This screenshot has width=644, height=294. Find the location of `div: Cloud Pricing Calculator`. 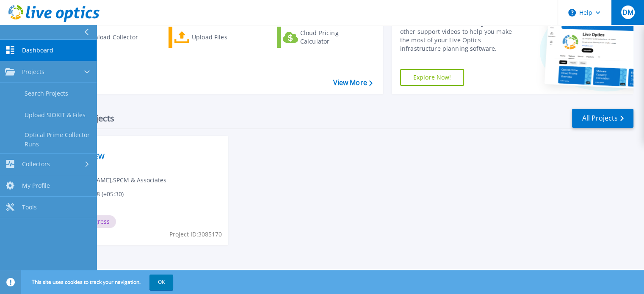

div: Cloud Pricing Calculator is located at coordinates (334, 37).